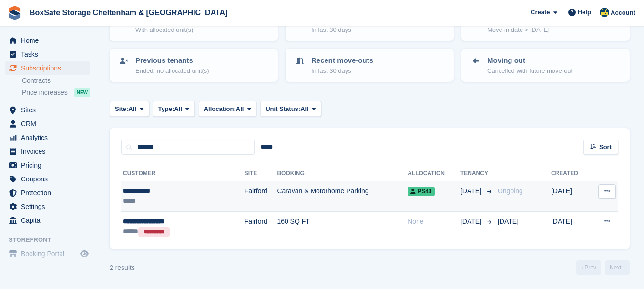 This screenshot has height=289, width=644. I want to click on th: Customer, so click(182, 174).